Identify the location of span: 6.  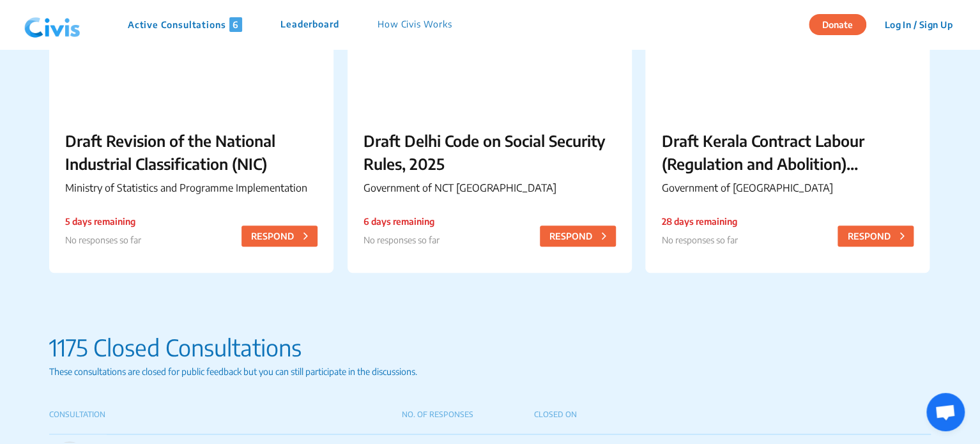
(236, 24).